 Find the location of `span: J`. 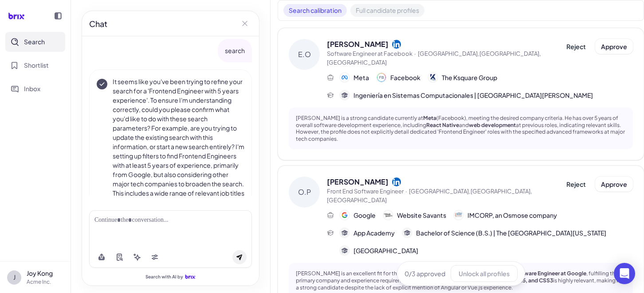

span: J is located at coordinates (14, 277).